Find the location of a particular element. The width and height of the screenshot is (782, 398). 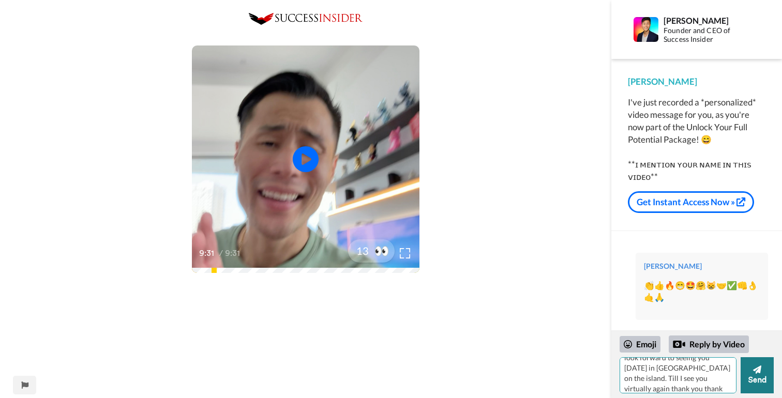

div: Emoji is located at coordinates (640, 344).